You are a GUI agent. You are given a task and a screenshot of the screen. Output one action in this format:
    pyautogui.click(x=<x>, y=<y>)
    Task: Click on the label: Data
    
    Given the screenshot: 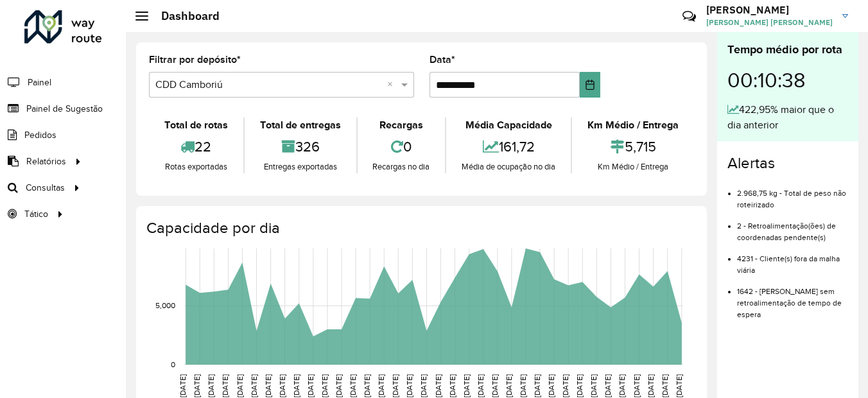 What is the action you would take?
    pyautogui.click(x=443, y=60)
    